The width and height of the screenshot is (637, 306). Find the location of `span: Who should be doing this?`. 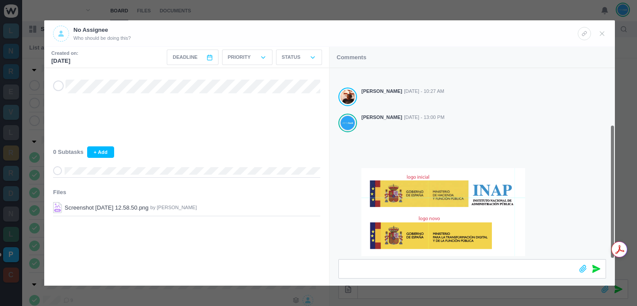

span: Who should be doing this? is located at coordinates (102, 38).